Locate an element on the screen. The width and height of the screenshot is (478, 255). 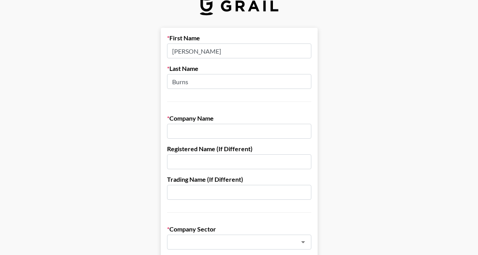
label: Company Name is located at coordinates (239, 119).